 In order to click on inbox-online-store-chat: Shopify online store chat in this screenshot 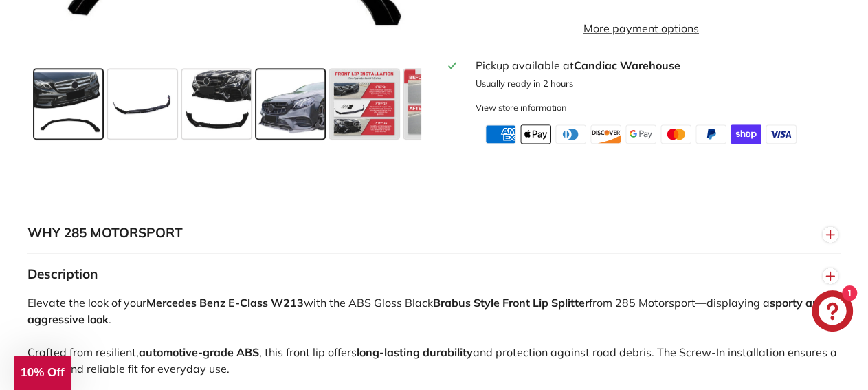, I will do `click(832, 312)`.